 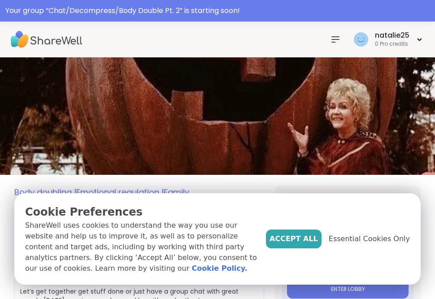 What do you see at coordinates (392, 44) in the screenshot?
I see `div: 0 Pro credits` at bounding box center [392, 44].